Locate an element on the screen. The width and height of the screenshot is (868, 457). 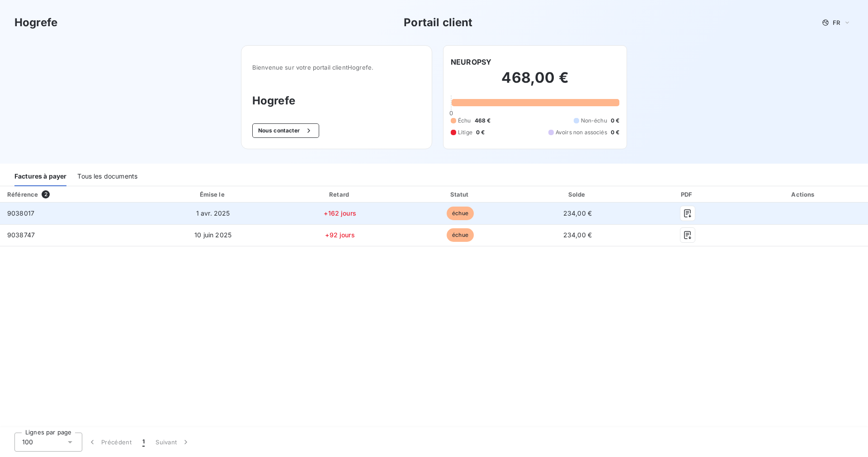
span: 2 is located at coordinates (46, 194).